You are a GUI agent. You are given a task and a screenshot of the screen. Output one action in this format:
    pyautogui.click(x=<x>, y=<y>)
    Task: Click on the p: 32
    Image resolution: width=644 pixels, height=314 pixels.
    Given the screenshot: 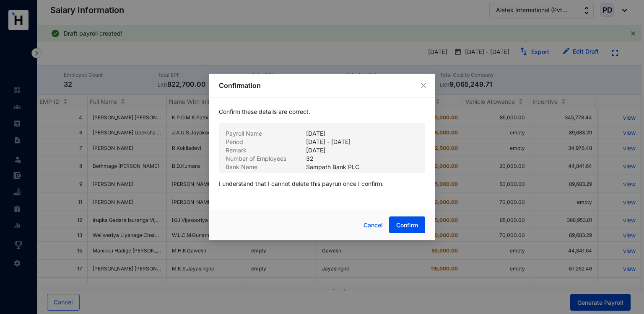 What is the action you would take?
    pyautogui.click(x=310, y=159)
    